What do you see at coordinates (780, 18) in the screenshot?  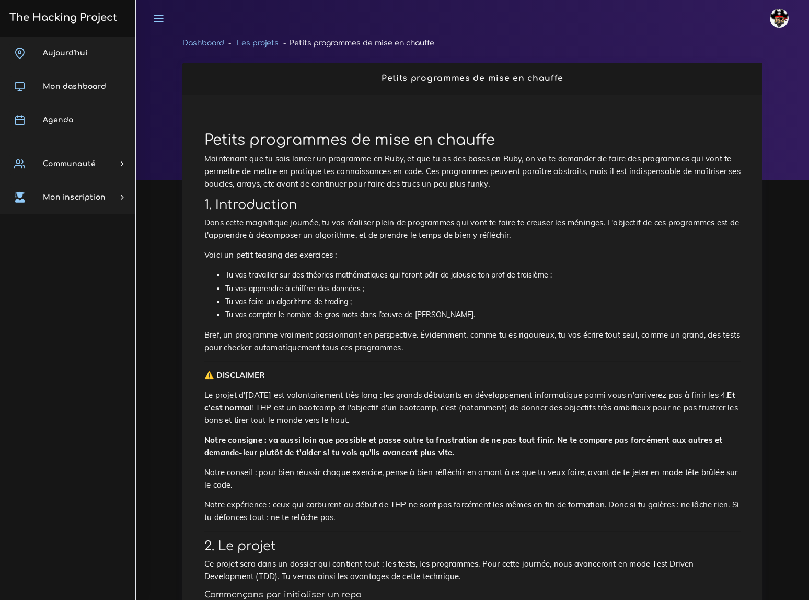 I see `img: avatar` at bounding box center [780, 18].